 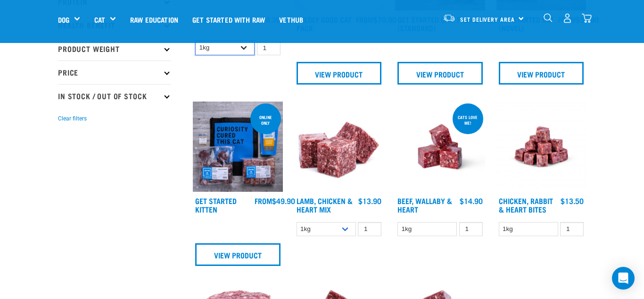 I want to click on a: Chicken, Rabbit & Heart Bites, so click(x=526, y=205).